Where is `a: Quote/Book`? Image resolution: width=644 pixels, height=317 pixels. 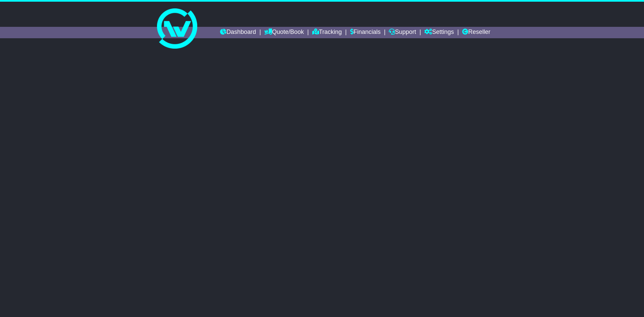
a: Quote/Book is located at coordinates (284, 33).